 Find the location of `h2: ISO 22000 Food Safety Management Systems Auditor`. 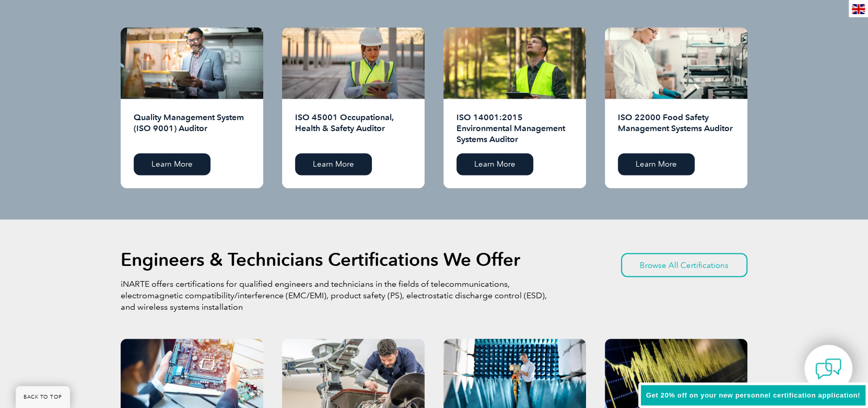

h2: ISO 22000 Food Safety Management Systems Auditor is located at coordinates (676, 128).